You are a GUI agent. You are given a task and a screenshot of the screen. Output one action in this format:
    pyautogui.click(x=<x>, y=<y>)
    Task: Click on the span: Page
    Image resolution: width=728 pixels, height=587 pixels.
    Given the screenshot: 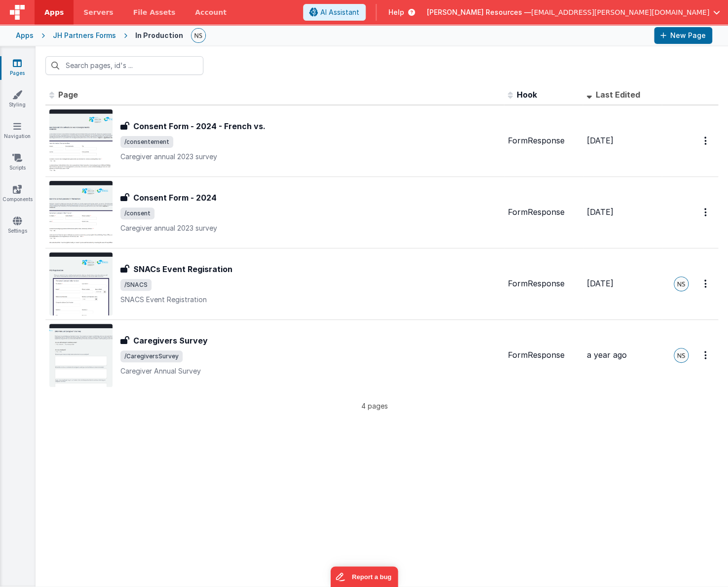 What is the action you would take?
    pyautogui.click(x=68, y=95)
    